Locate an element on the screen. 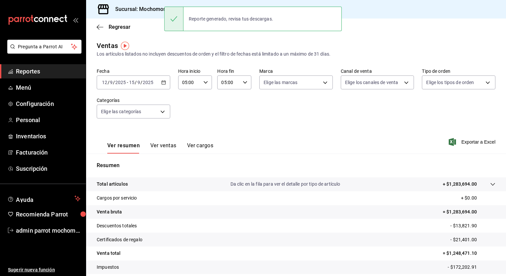 Image resolution: width=506 pixels, height=276 pixels. label: Fecha is located at coordinates (133, 71).